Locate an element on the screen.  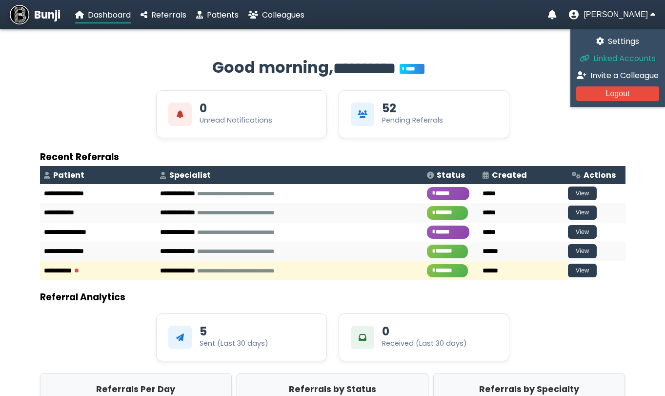
span: Bunji is located at coordinates (47, 15).